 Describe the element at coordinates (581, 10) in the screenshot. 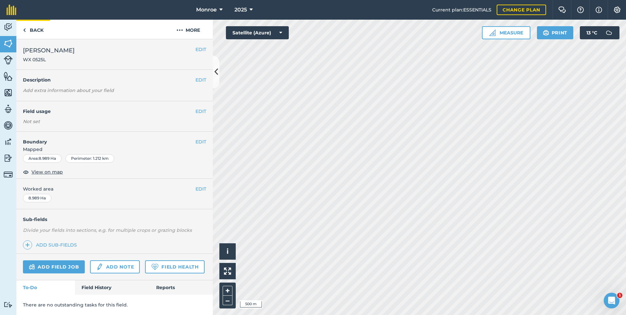

I see `img: A question mark icon` at that location.